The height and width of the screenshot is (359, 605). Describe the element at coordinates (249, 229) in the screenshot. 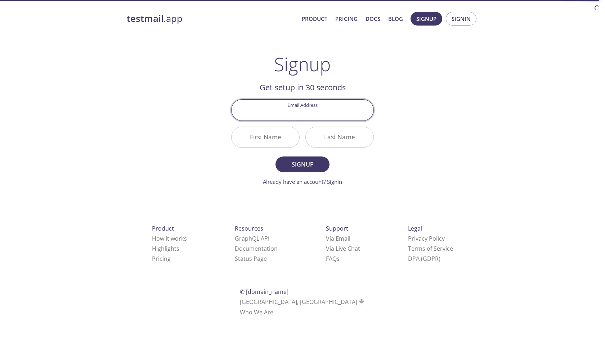

I see `span: Resources` at that location.